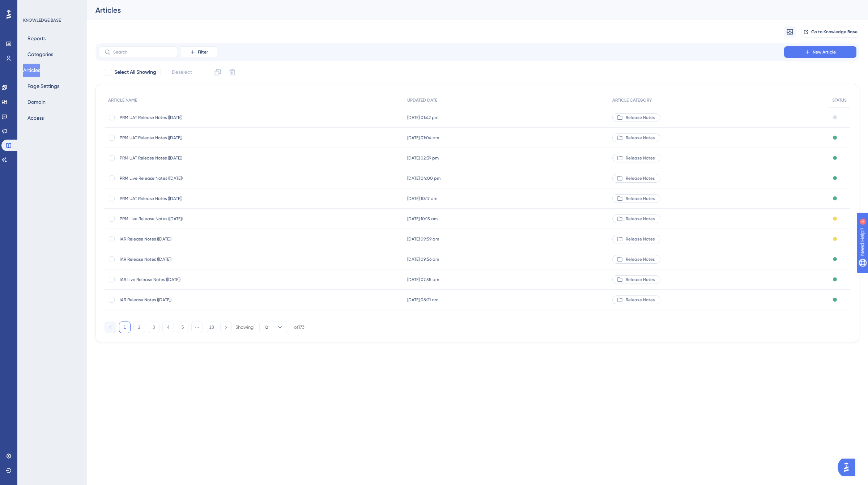 The height and width of the screenshot is (485, 868). Describe the element at coordinates (274, 327) in the screenshot. I see `button: 10` at that location.